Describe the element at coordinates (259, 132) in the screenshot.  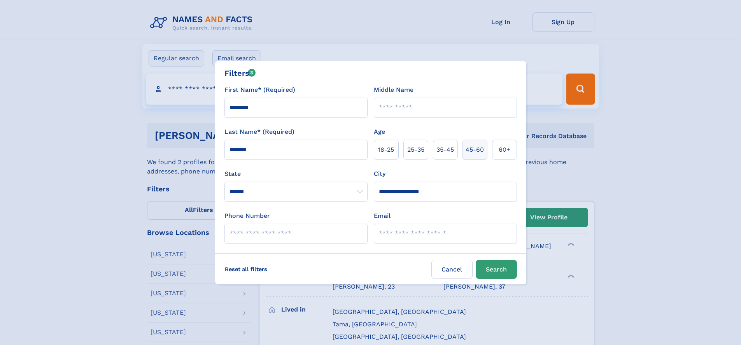
I see `label: Last Name* (Required)` at that location.